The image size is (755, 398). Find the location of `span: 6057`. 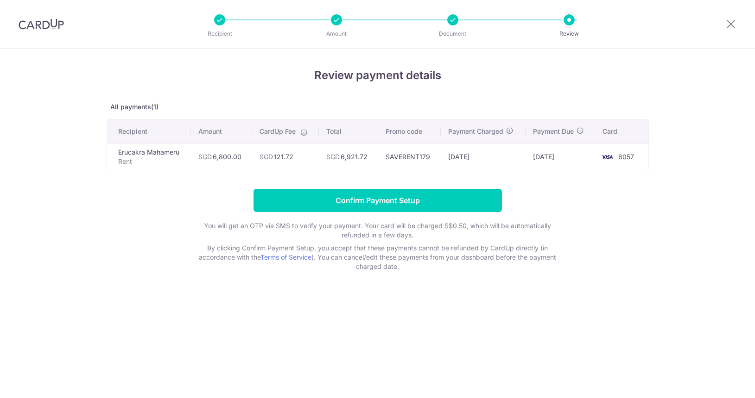

span: 6057 is located at coordinates (626, 157).